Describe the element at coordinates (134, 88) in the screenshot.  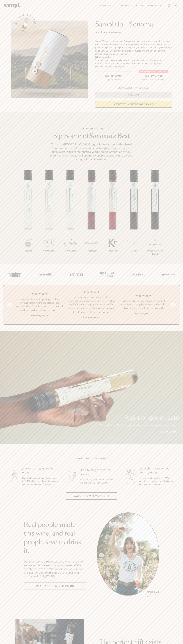
I see `li: Christmas Sale Pricing Shown In Cart` at that location.